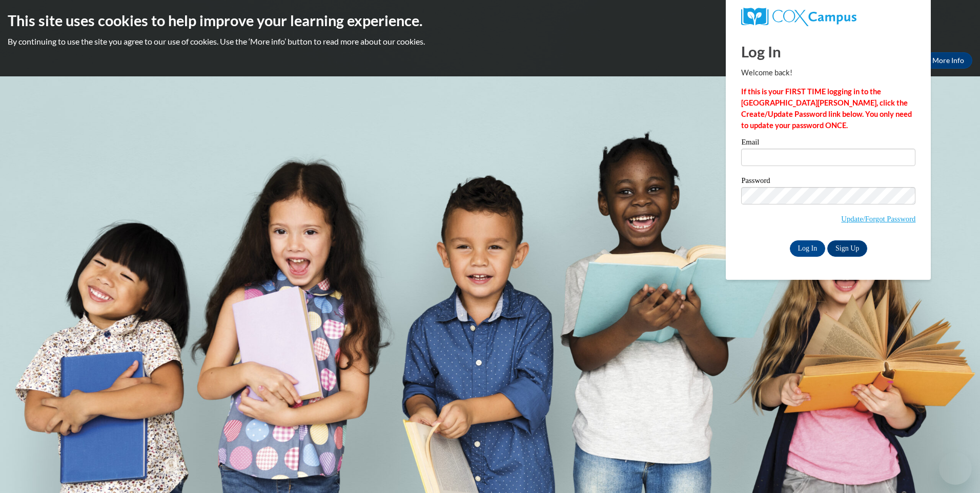  Describe the element at coordinates (798, 17) in the screenshot. I see `img: COX Campus` at that location.